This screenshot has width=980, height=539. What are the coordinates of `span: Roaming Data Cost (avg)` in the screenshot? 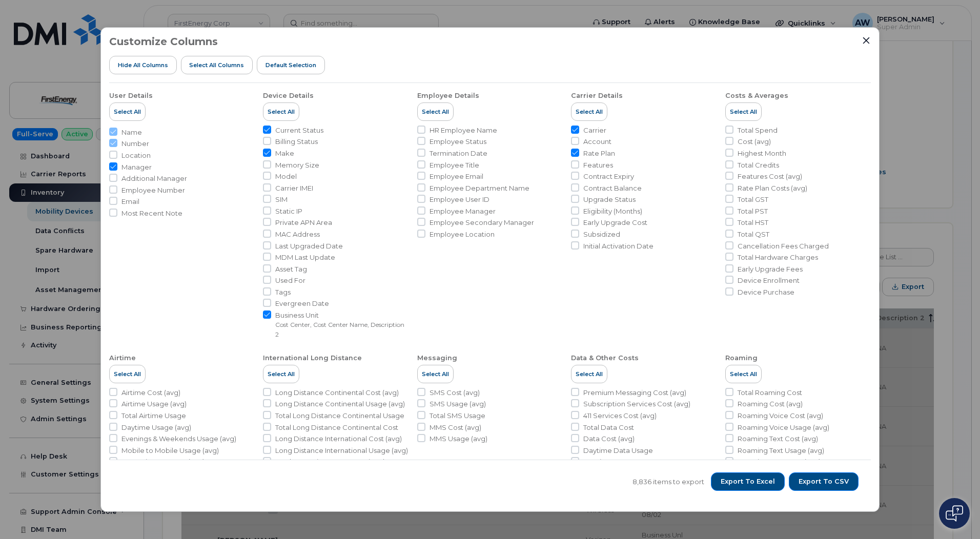 It's located at (779, 462).